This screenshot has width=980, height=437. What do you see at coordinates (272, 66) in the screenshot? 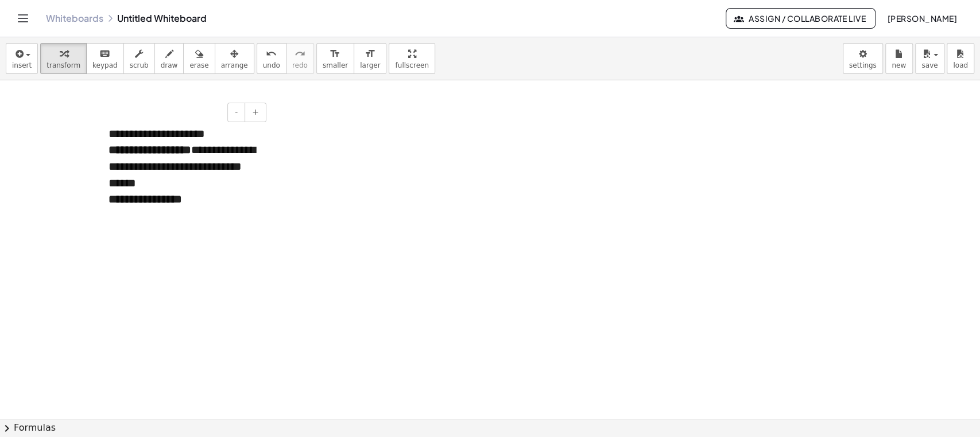
I see `span: undo` at bounding box center [272, 66].